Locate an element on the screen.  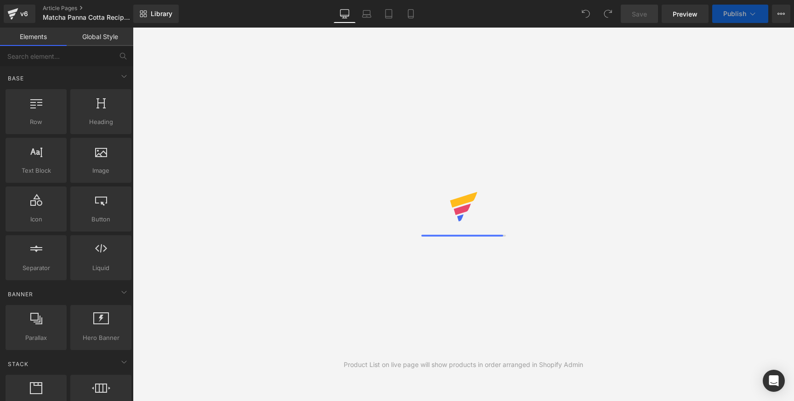
a: Mobile is located at coordinates (411, 14).